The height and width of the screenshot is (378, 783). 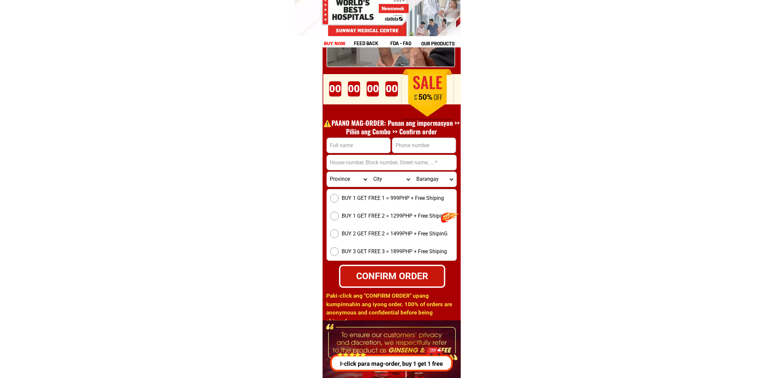 What do you see at coordinates (334, 198) in the screenshot?
I see `input: BUY 1 GET FREE 1 = 999PHP + Free Shiping` at bounding box center [334, 198].